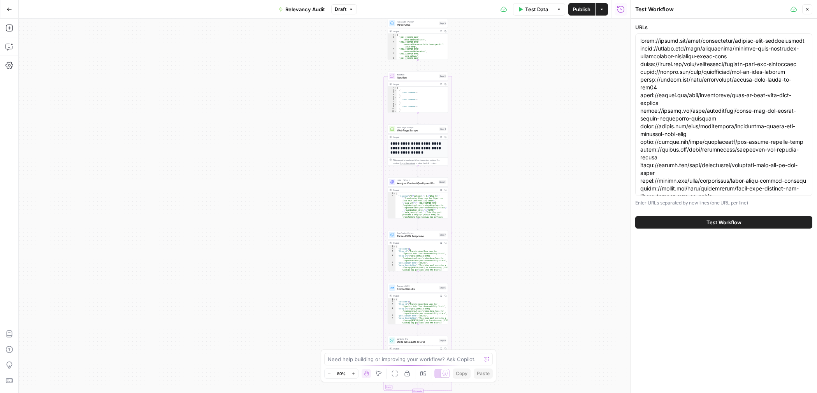  What do you see at coordinates (461, 374) in the screenshot?
I see `span: Copy` at bounding box center [461, 374].